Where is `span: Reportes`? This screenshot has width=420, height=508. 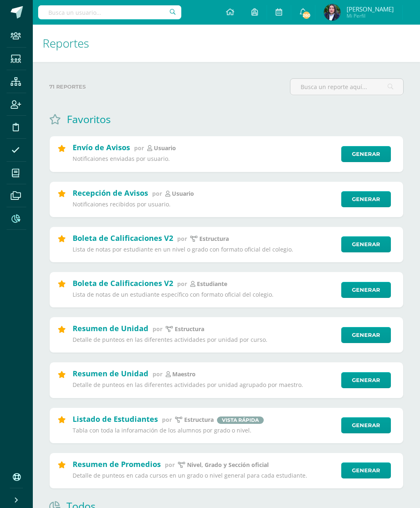 span: Reportes is located at coordinates (66, 43).